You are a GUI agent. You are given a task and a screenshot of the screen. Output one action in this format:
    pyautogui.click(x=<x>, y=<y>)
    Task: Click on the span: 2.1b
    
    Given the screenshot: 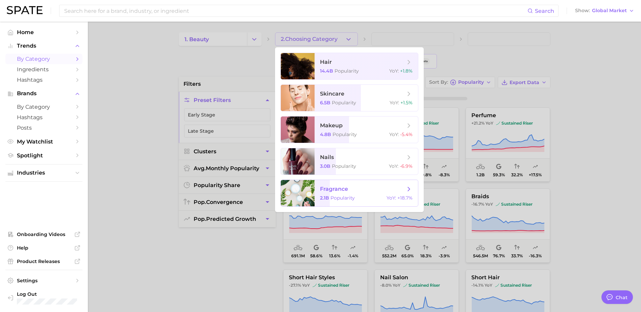 What is the action you would take?
    pyautogui.click(x=324, y=198)
    